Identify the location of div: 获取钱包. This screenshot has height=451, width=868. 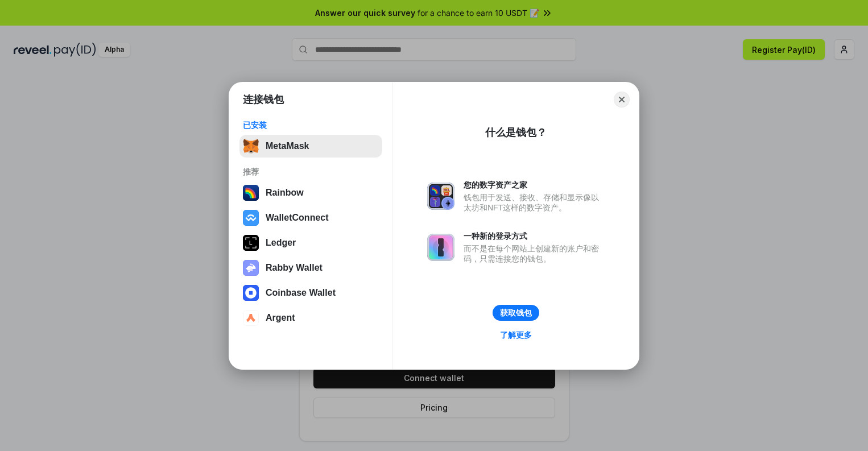
(516, 313).